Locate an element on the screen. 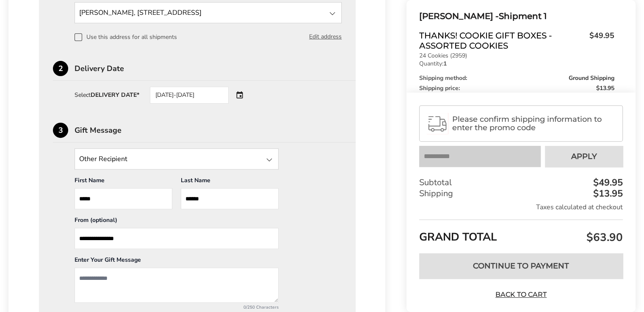 The image size is (644, 312). input: First Name is located at coordinates (123, 199).